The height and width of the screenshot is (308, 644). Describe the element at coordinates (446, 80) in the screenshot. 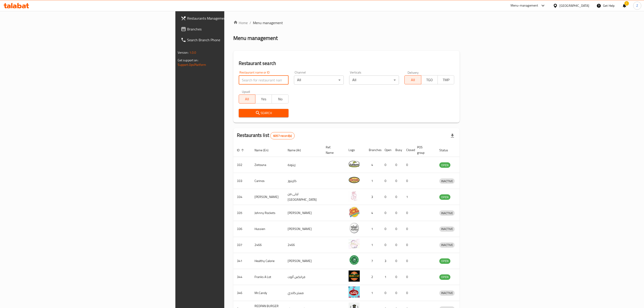

I see `span: TMP` at that location.